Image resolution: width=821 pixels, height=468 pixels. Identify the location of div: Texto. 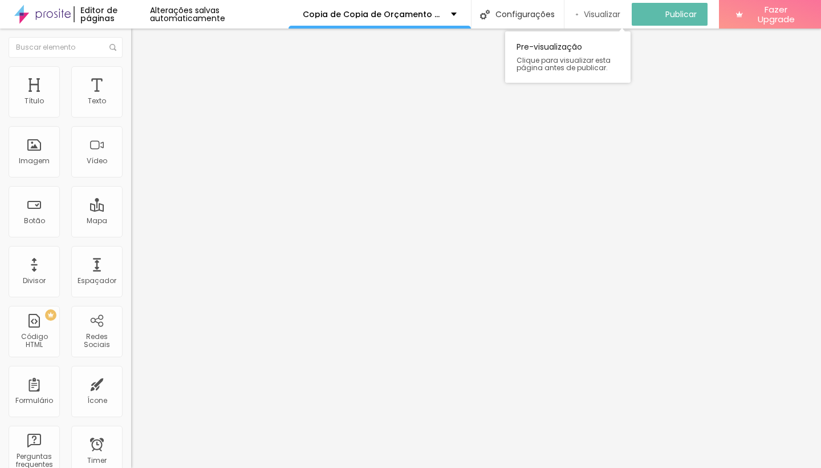
(97, 101).